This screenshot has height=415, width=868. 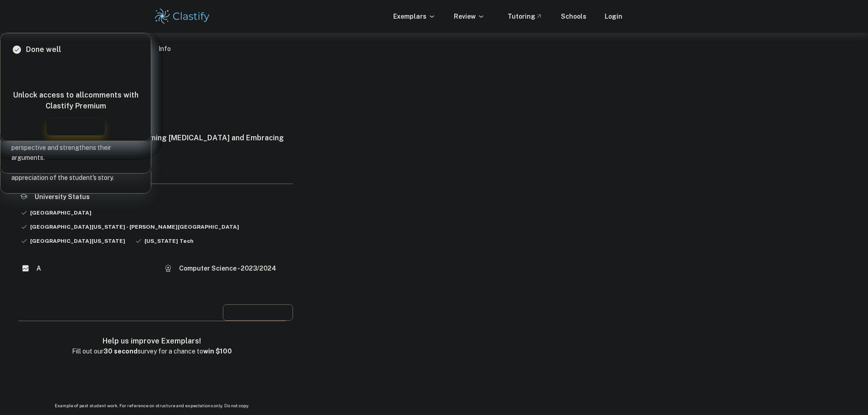 I want to click on div: Tutoring, so click(x=525, y=16).